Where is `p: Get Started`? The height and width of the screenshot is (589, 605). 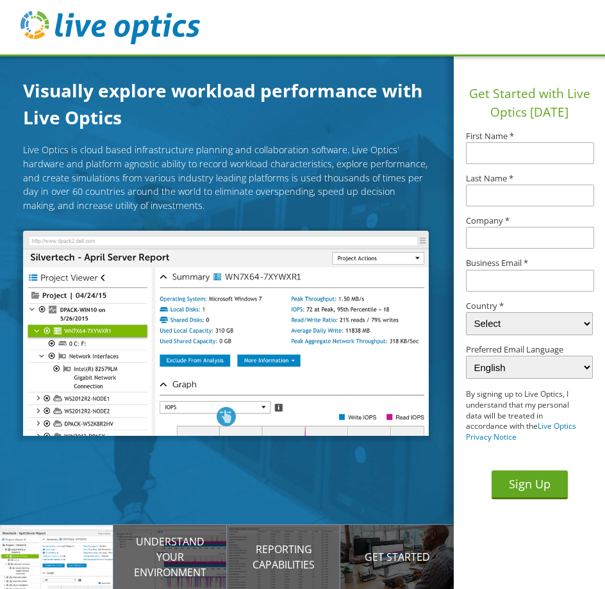 p: Get Started is located at coordinates (396, 557).